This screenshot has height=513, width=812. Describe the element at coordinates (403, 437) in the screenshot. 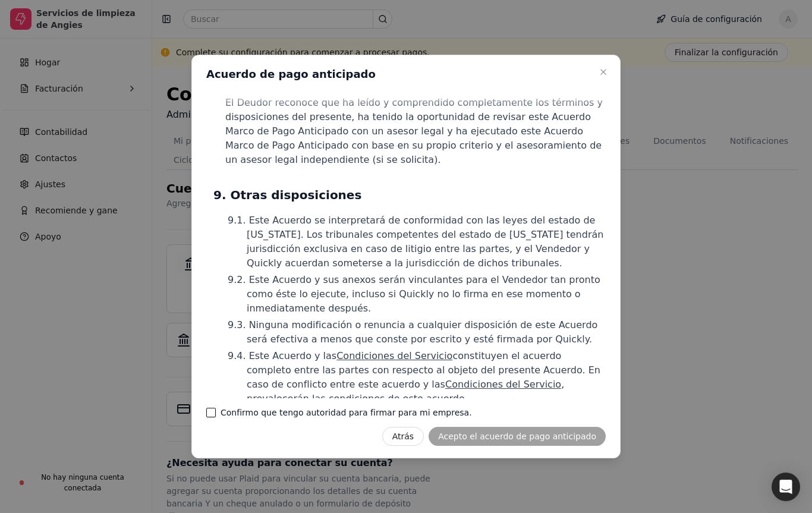

I see `font: Atrás` at that location.